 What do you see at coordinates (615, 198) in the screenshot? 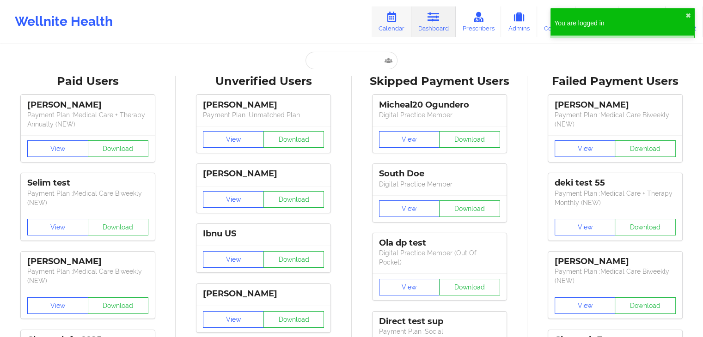
I see `p: Payment Plan : Medical Care + Therapy Monthly (NEW)` at bounding box center [615, 198].